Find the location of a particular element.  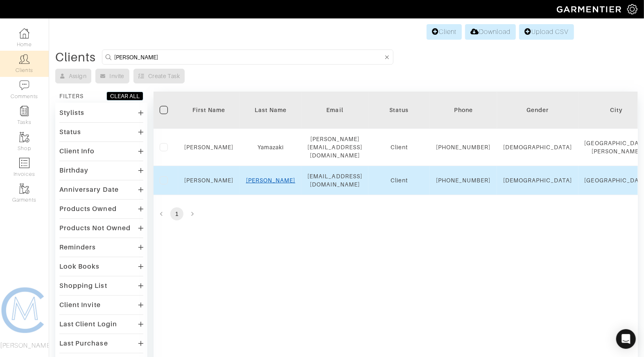

input: Search by name, email, phone, city, or state is located at coordinates (249, 57).